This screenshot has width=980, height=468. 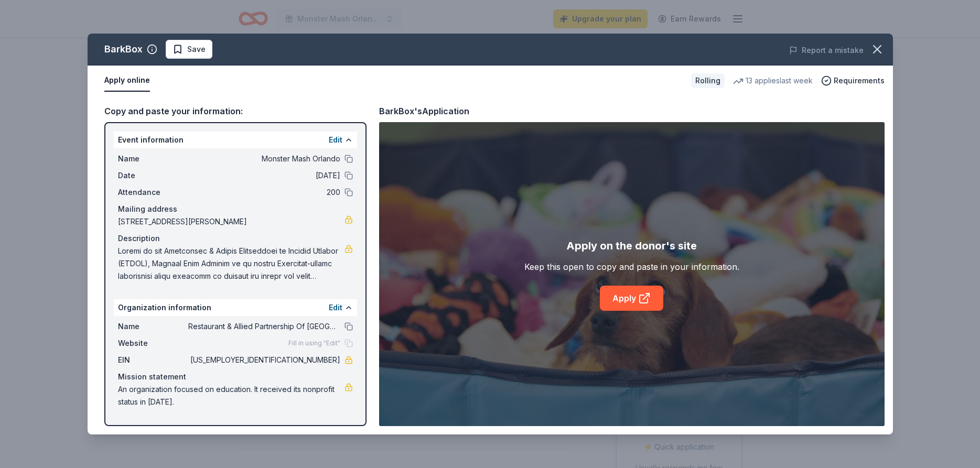 I want to click on span: Website, so click(x=153, y=343).